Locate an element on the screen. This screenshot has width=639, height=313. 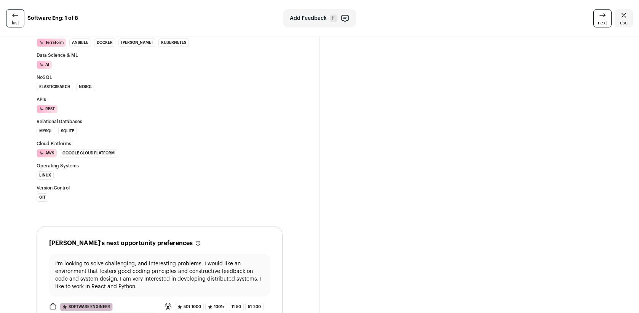
button: Add Feedback F is located at coordinates (319, 18).